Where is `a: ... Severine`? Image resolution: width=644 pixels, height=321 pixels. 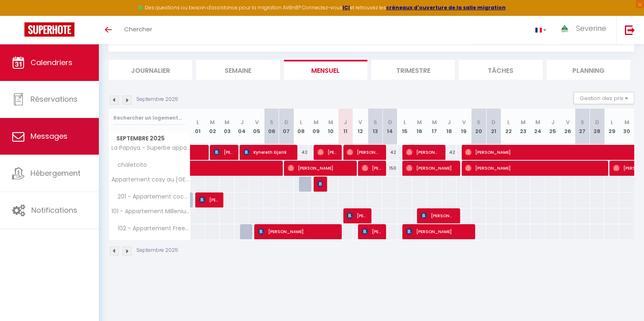
a: ... Severine is located at coordinates (584, 30).